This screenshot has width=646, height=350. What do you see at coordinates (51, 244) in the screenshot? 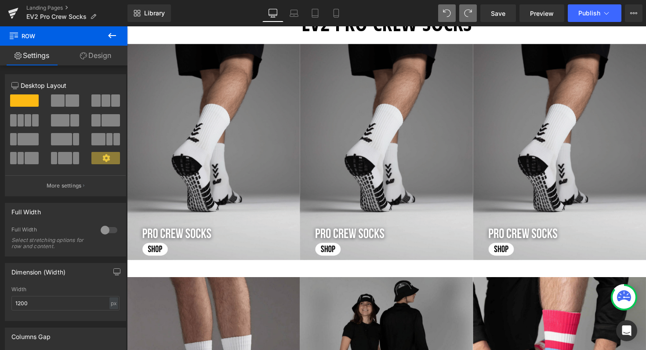
I see `div: Select stretching options for row and content.` at bounding box center [51, 244].